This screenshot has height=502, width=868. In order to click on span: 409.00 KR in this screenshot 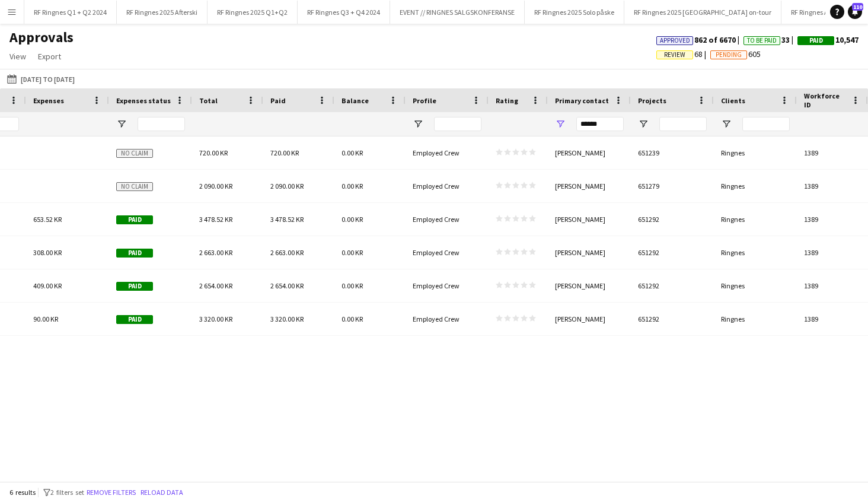, I will do `click(48, 285)`.